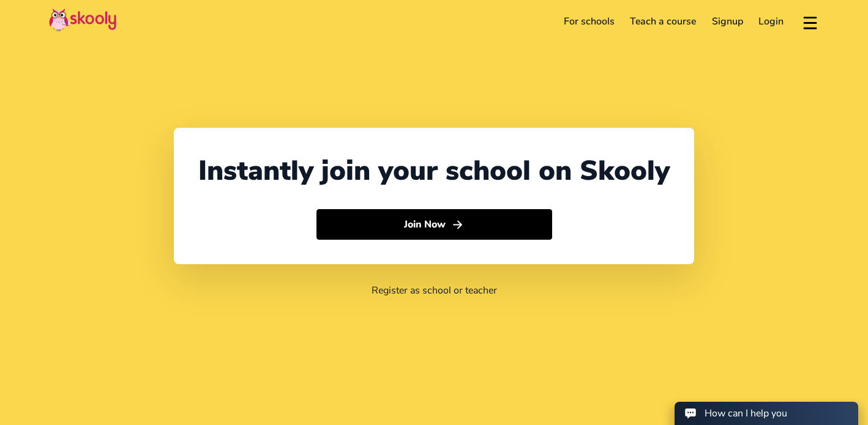  Describe the element at coordinates (589, 22) in the screenshot. I see `a: For schools` at that location.